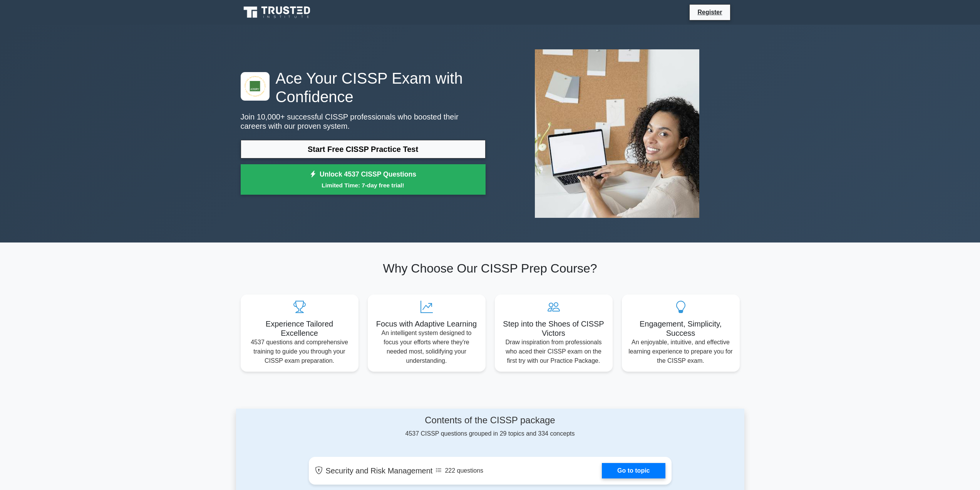 The image size is (980, 490). Describe the element at coordinates (364, 87) in the screenshot. I see `h1: Ace Your CISSP Exam with Confidence` at that location.